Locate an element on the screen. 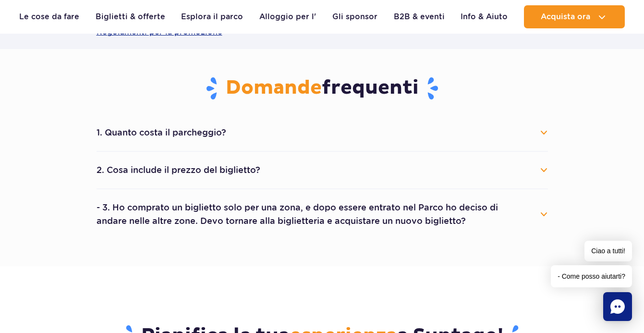 This screenshot has width=644, height=333. h3: frequenti is located at coordinates (323, 88).